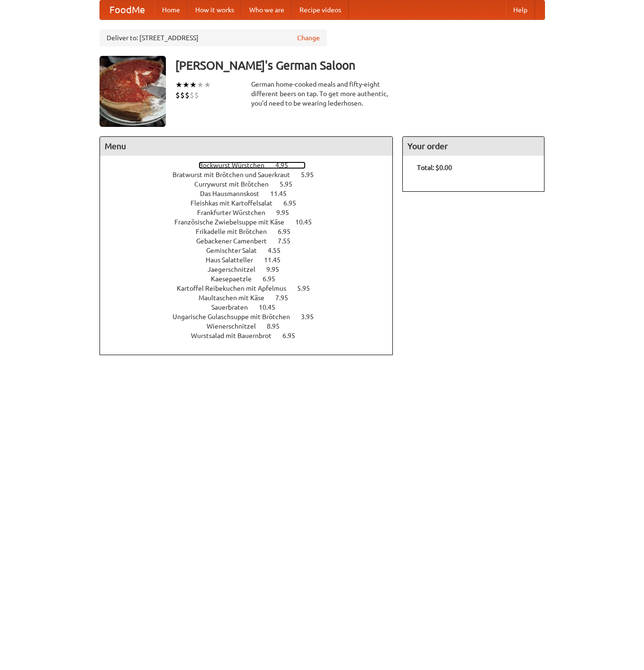 Image resolution: width=644 pixels, height=670 pixels. What do you see at coordinates (214, 10) in the screenshot?
I see `a: How it works` at bounding box center [214, 10].